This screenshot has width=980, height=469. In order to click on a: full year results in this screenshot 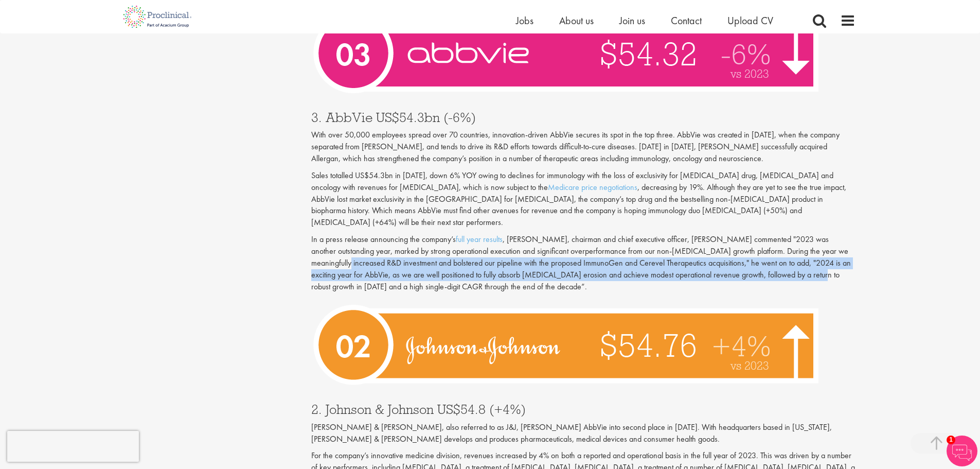, I will do `click(479, 239)`.